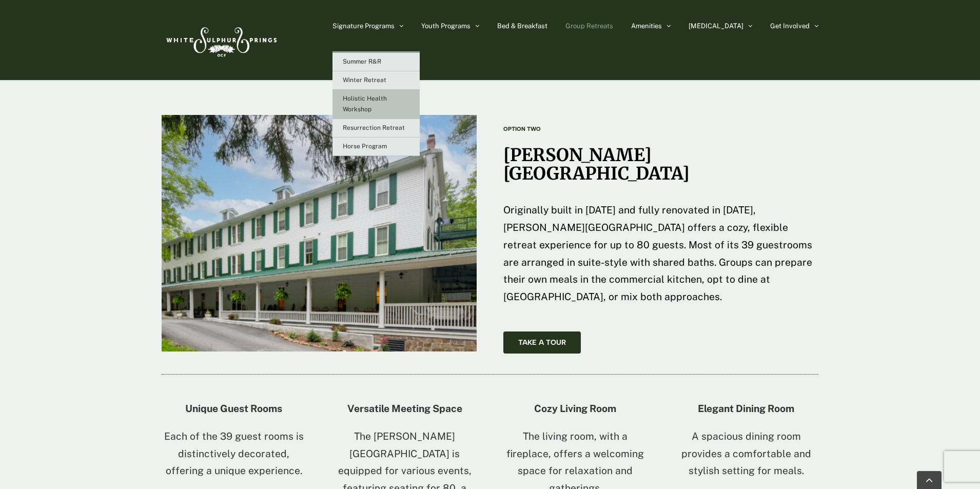 The height and width of the screenshot is (489, 980). Describe the element at coordinates (364, 80) in the screenshot. I see `span: Winter Retreat` at that location.